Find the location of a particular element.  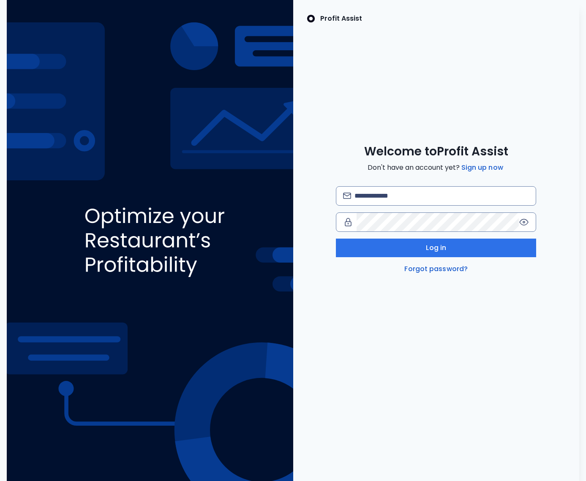

button: Log in is located at coordinates (436, 248).